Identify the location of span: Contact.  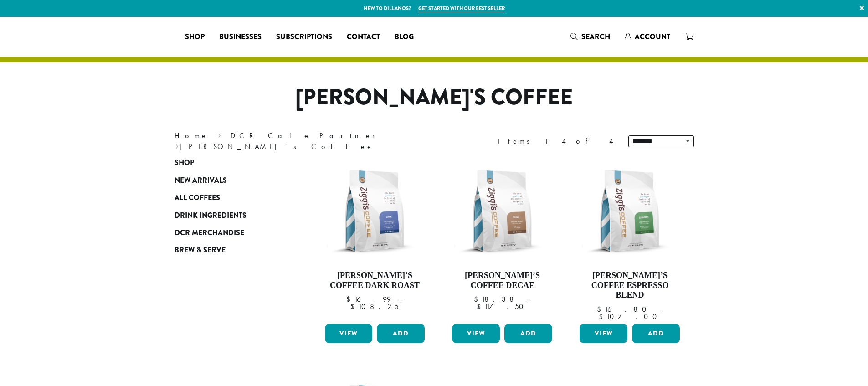
(363, 37).